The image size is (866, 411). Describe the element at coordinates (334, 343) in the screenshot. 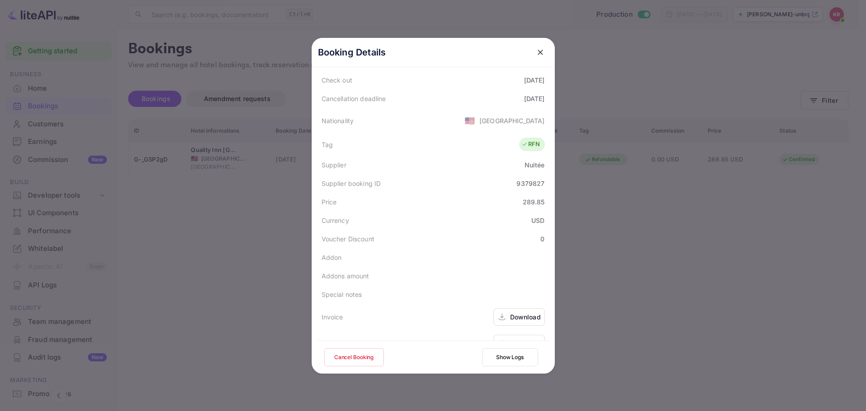

I see `div: Voucher` at that location.